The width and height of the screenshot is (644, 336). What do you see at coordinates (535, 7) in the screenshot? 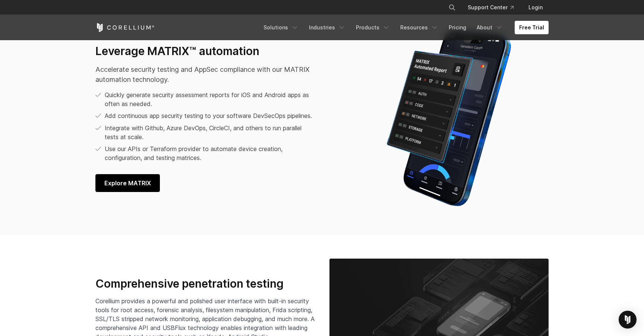
I see `a: Login` at bounding box center [535, 7].